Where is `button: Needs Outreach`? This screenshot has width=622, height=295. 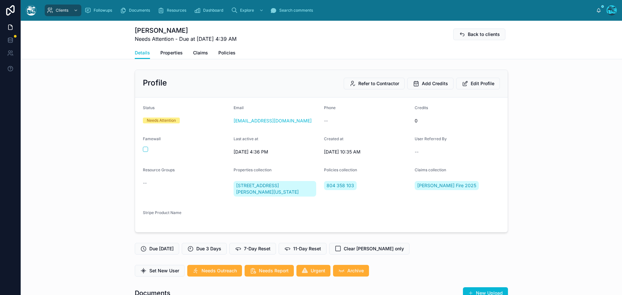
button: Needs Outreach is located at coordinates (214, 271).